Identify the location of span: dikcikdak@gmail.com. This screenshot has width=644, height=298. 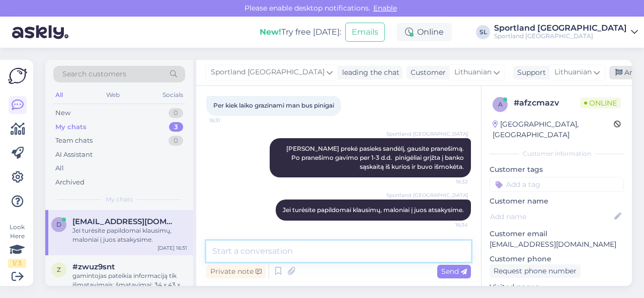
(125, 222).